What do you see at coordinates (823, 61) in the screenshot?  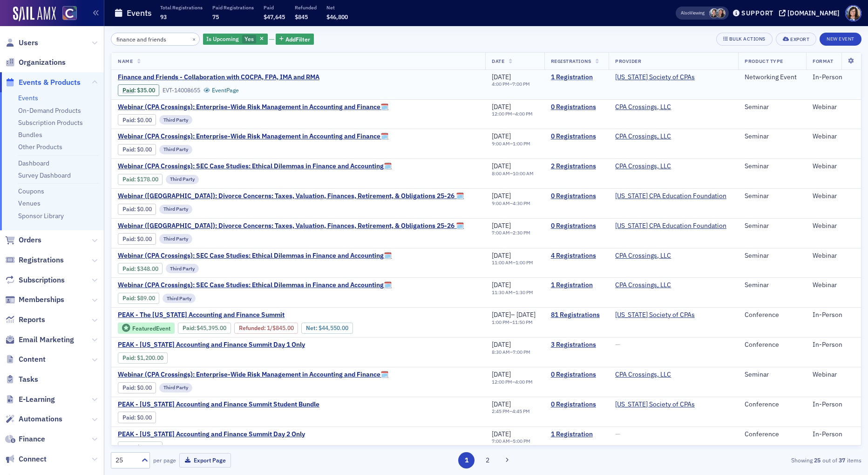 I see `span: Format` at bounding box center [823, 61].